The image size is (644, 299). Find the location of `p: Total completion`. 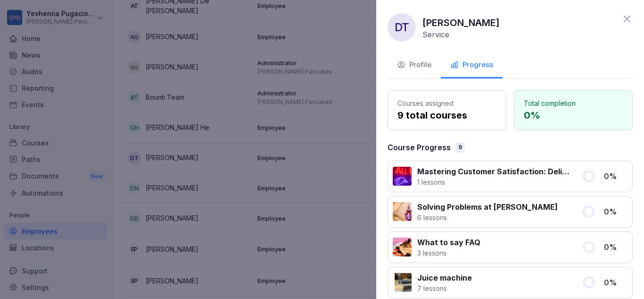

p: Total completion is located at coordinates (573, 103).